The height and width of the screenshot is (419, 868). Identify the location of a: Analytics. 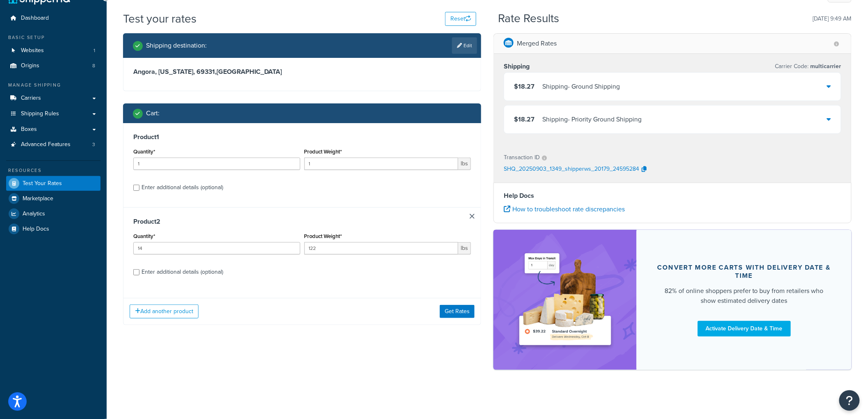
(53, 214).